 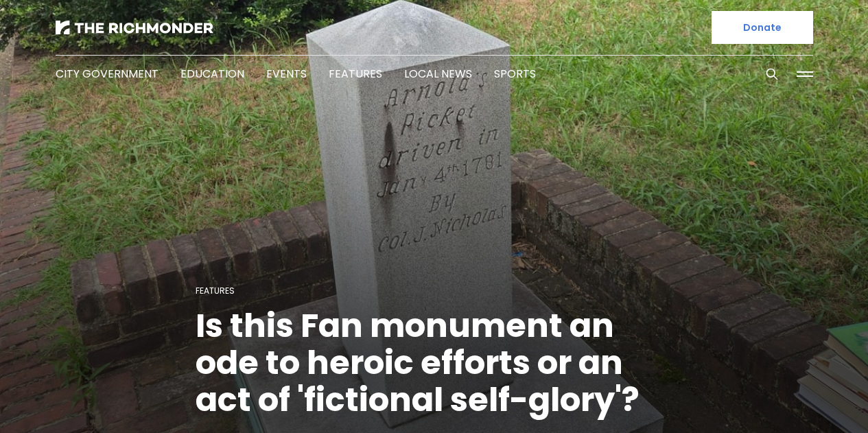 What do you see at coordinates (135, 28) in the screenshot?
I see `img: The Richmonder` at bounding box center [135, 28].